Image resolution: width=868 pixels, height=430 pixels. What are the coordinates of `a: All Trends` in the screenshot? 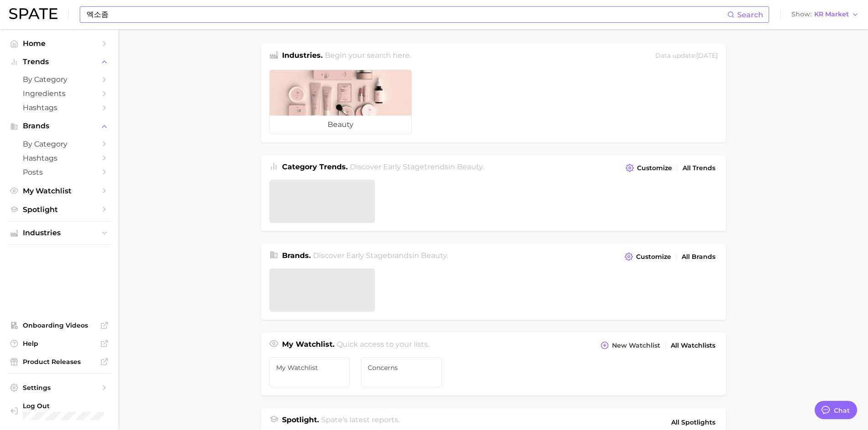 It's located at (699, 168).